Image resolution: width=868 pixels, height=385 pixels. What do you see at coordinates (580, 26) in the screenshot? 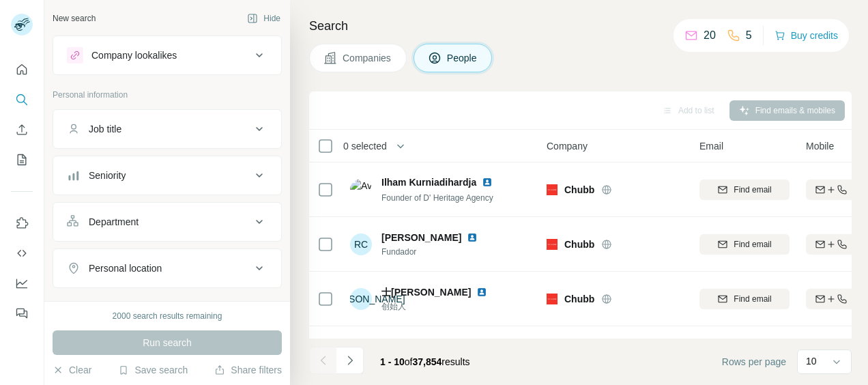
I see `h4: Search` at bounding box center [580, 26].